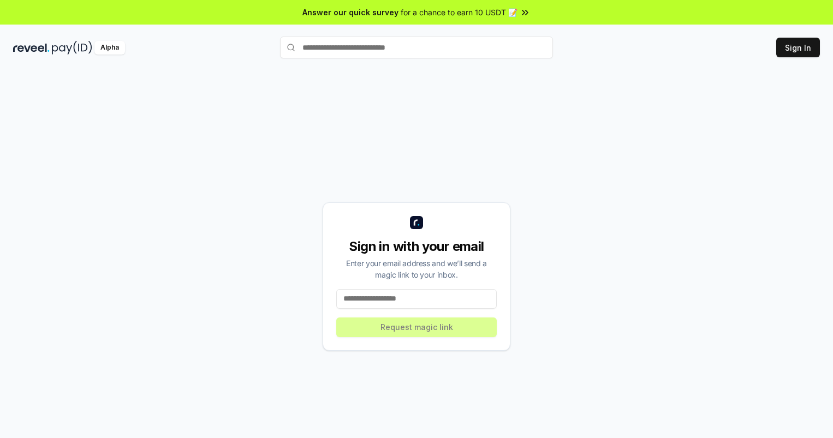 This screenshot has width=833, height=438. Describe the element at coordinates (72, 47) in the screenshot. I see `img: pay_id` at that location.